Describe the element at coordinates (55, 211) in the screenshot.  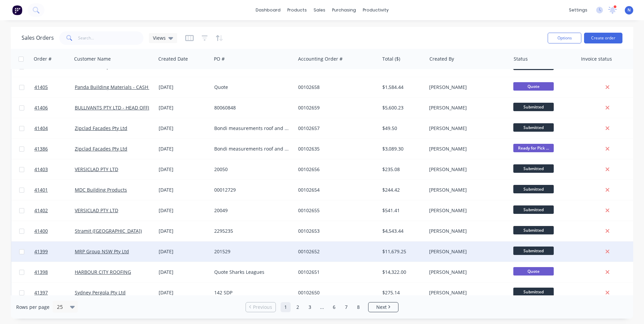
I see `a: 41402` at that location.